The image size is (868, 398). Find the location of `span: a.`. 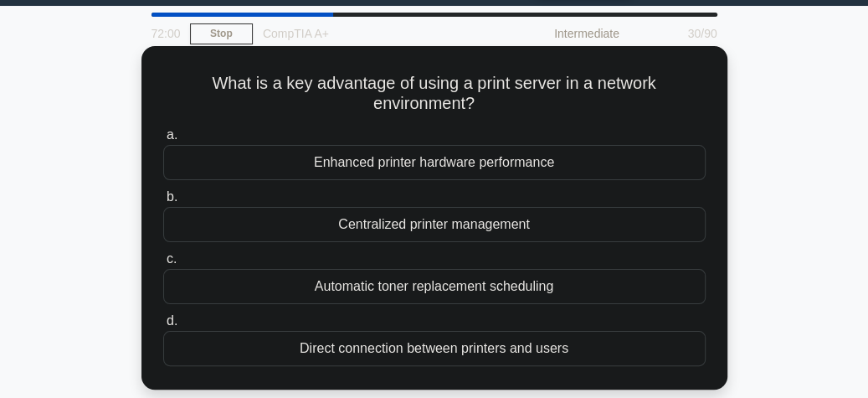

span: a. is located at coordinates (171, 134).